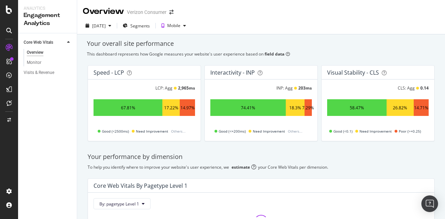  I want to click on a: Core Web Vitals, so click(44, 42).